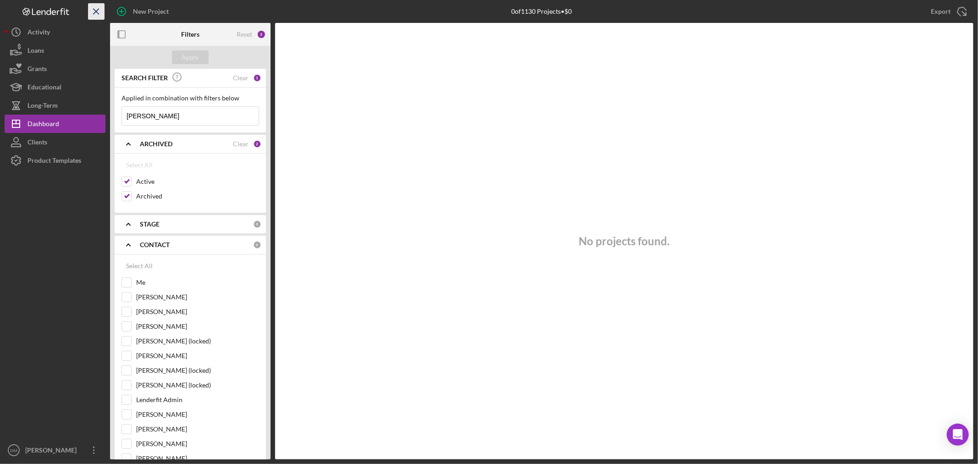 The height and width of the screenshot is (464, 978). Describe the element at coordinates (14, 450) in the screenshot. I see `text: DM` at that location.